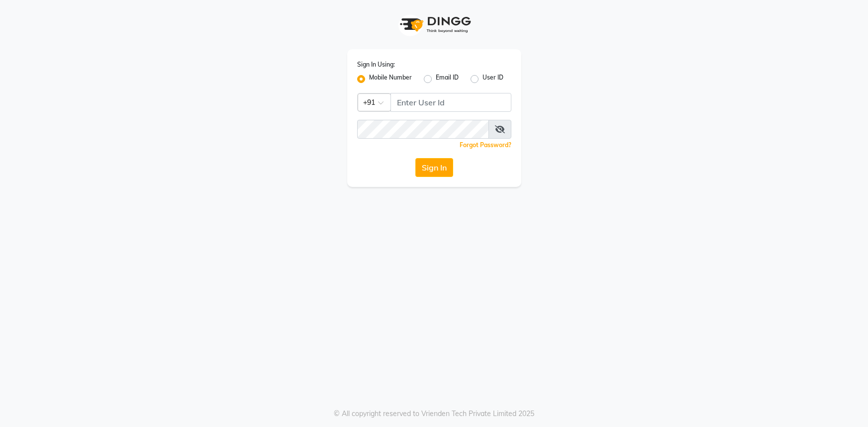  Describe the element at coordinates (447, 79) in the screenshot. I see `label: Email ID` at that location.